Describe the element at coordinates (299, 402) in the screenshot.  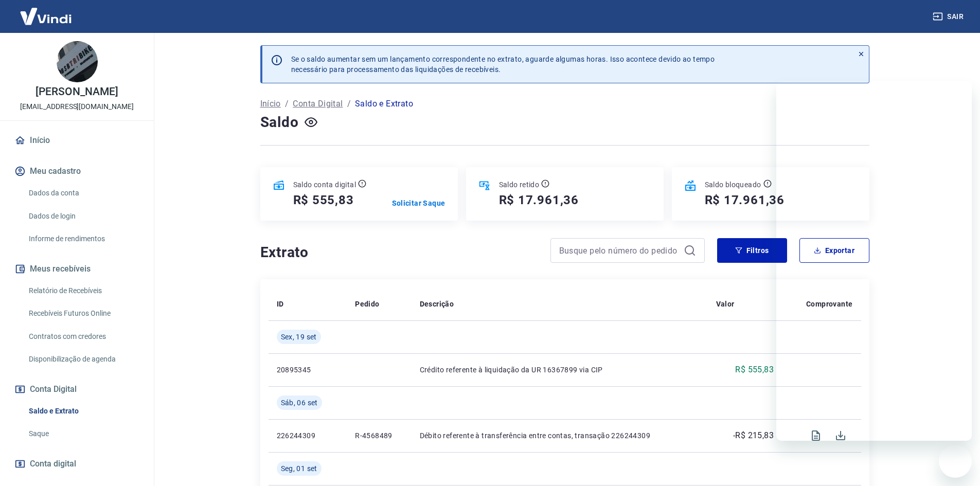
I see `span: Sáb, 06 set` at that location.